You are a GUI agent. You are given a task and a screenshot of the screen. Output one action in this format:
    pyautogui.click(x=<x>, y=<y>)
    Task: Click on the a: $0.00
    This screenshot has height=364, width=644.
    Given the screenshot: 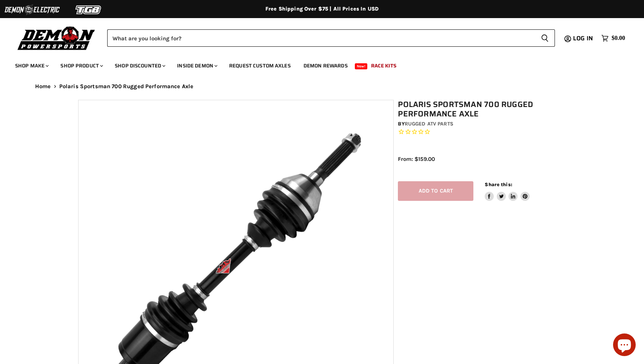 What is the action you would take?
    pyautogui.click(x=613, y=38)
    